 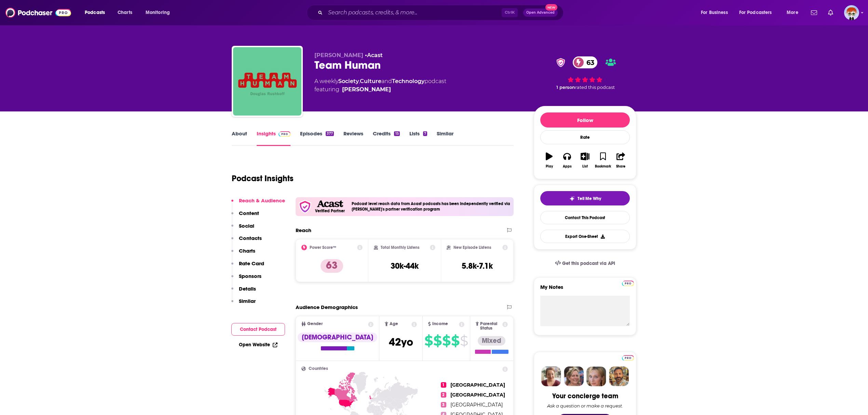 What do you see at coordinates (491, 326) in the screenshot?
I see `span: Parental Status` at bounding box center [491, 326].